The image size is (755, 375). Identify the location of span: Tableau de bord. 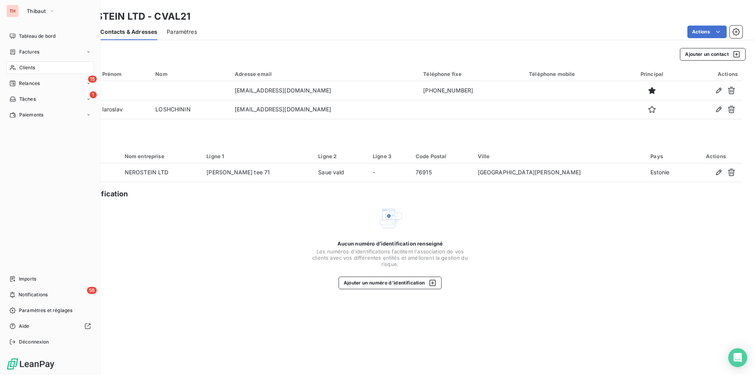
(37, 36).